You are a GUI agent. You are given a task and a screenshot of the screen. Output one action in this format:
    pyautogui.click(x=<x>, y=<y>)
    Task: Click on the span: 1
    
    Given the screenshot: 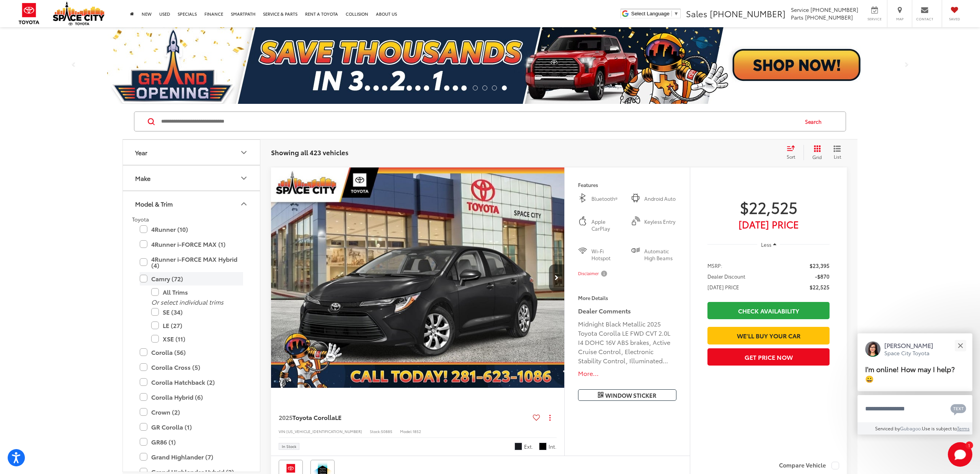 What is the action you would take?
    pyautogui.click(x=969, y=445)
    